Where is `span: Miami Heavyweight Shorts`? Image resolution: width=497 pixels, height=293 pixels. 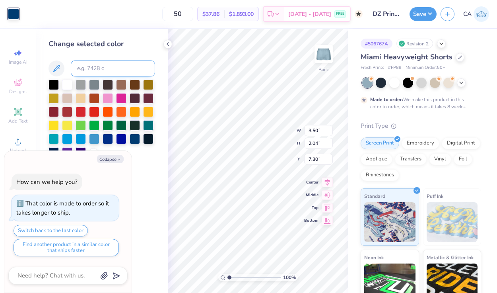
span: Miami Heavyweight Shorts is located at coordinates (406, 57).